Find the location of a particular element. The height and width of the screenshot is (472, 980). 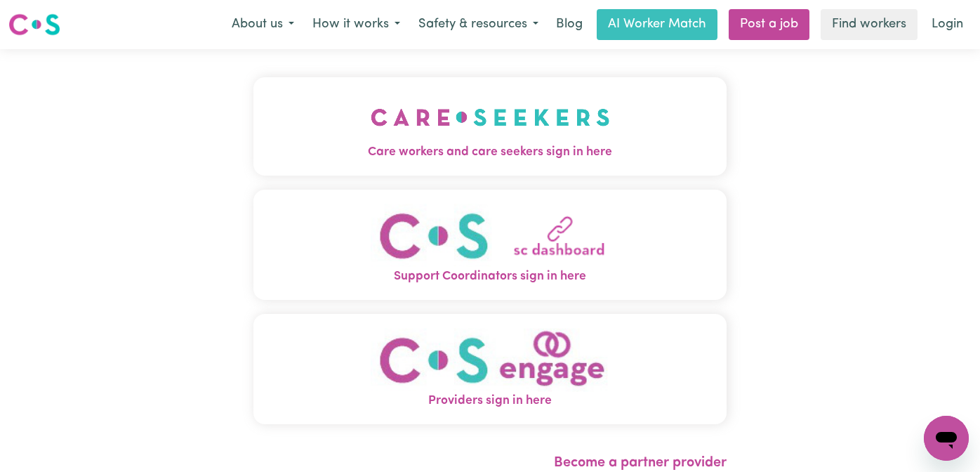

a: Become a partner provider is located at coordinates (640, 463).